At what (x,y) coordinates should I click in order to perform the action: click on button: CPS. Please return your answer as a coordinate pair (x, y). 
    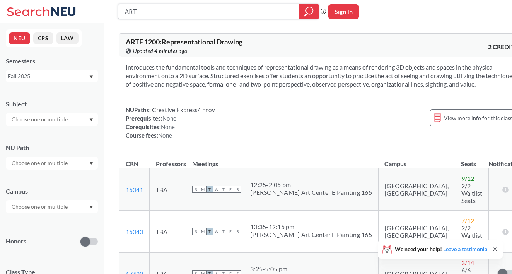
    Looking at the image, I should click on (43, 38).